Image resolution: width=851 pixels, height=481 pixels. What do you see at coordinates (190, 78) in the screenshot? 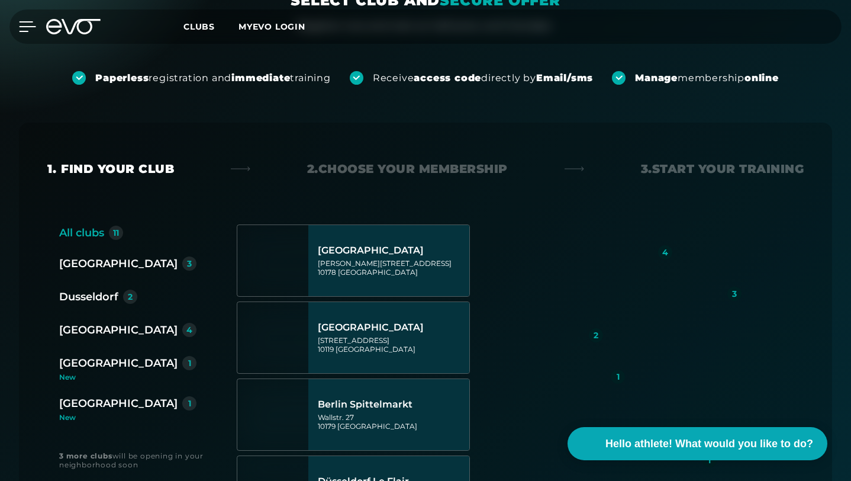
I see `font: registration and` at bounding box center [190, 78].